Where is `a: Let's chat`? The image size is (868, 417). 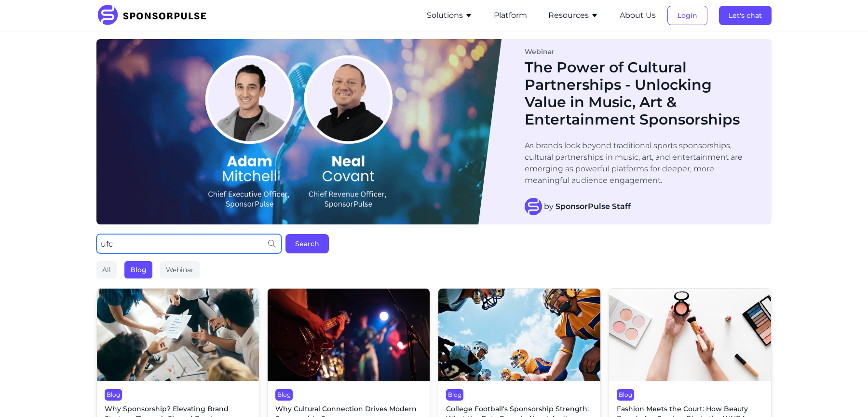
a: Let's chat is located at coordinates (745, 15).